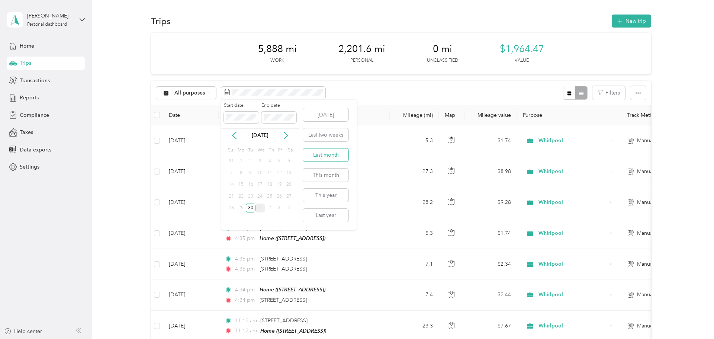  What do you see at coordinates (251, 161) in the screenshot?
I see `div: 2` at bounding box center [251, 161].